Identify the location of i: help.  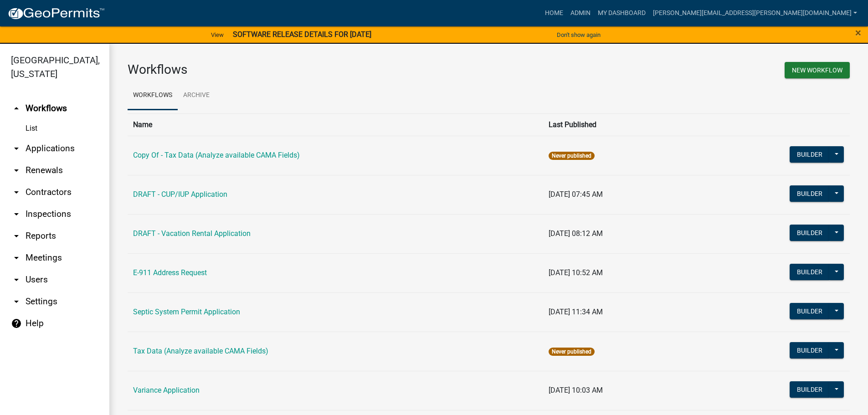
(16, 323).